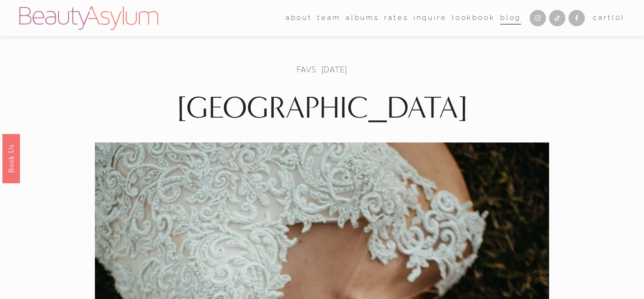 This screenshot has height=299, width=644. Describe the element at coordinates (306, 69) in the screenshot. I see `a: Favs` at that location.